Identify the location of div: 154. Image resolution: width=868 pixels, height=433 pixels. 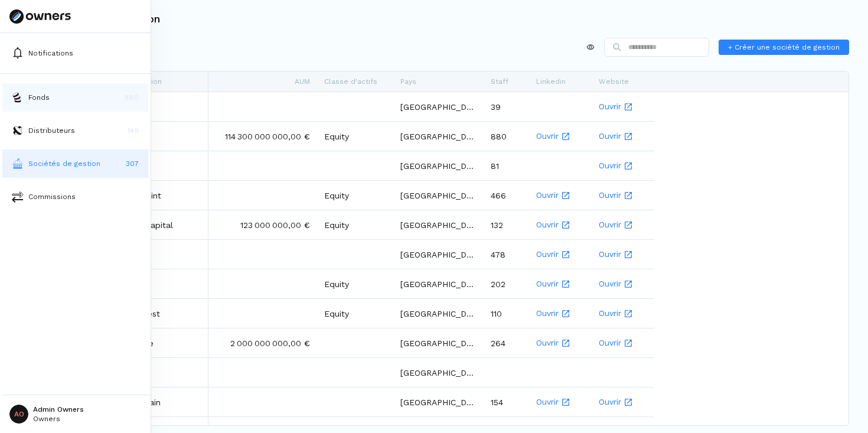
(506, 402).